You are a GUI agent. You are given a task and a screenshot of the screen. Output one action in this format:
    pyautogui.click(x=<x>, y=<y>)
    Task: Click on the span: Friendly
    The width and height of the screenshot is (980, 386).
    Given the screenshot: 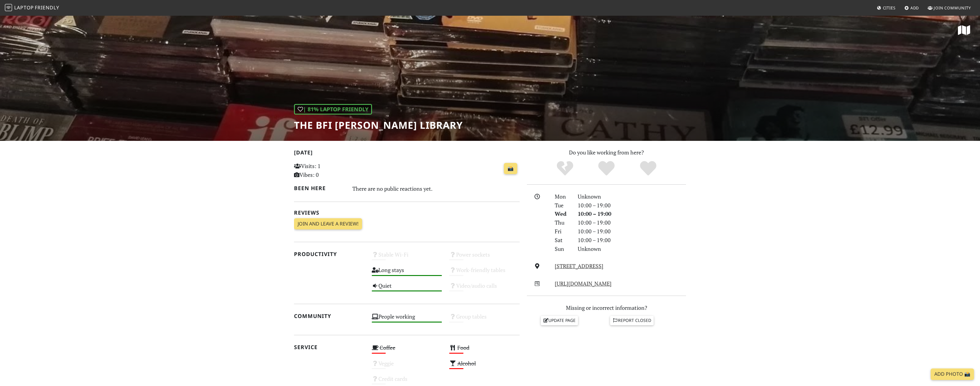 What is the action you would take?
    pyautogui.click(x=47, y=7)
    